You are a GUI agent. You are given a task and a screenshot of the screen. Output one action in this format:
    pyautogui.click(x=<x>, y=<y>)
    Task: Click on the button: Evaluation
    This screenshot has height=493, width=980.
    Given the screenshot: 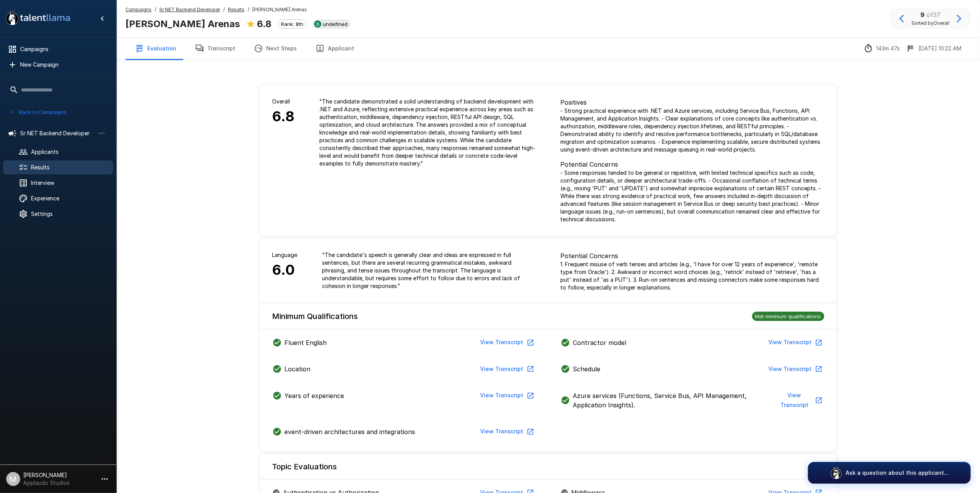 What is the action you would take?
    pyautogui.click(x=155, y=48)
    